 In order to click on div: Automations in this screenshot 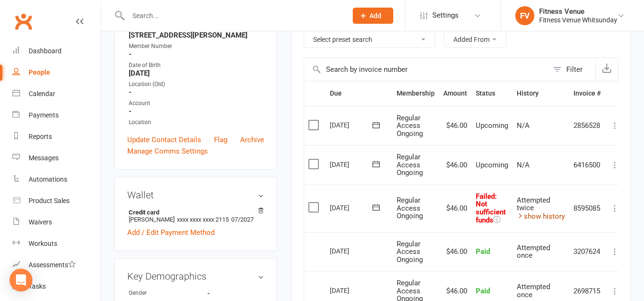, I will do `click(47, 179)`.